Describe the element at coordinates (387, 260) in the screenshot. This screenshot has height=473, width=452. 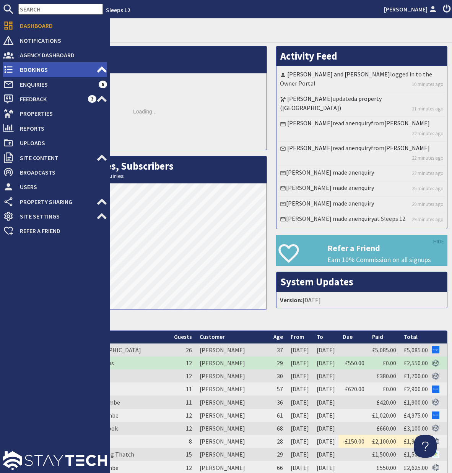
I see `p: Earn 10% Commission on all signups` at that location.